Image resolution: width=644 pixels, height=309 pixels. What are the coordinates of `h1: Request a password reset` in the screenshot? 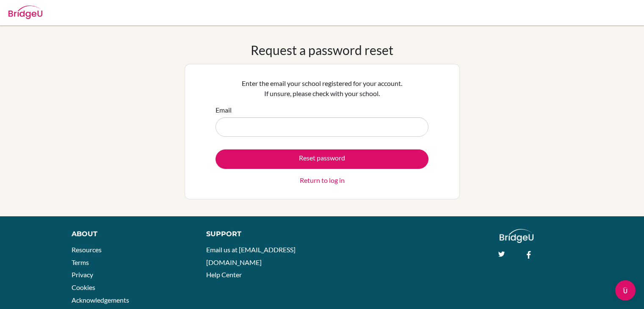 It's located at (322, 50).